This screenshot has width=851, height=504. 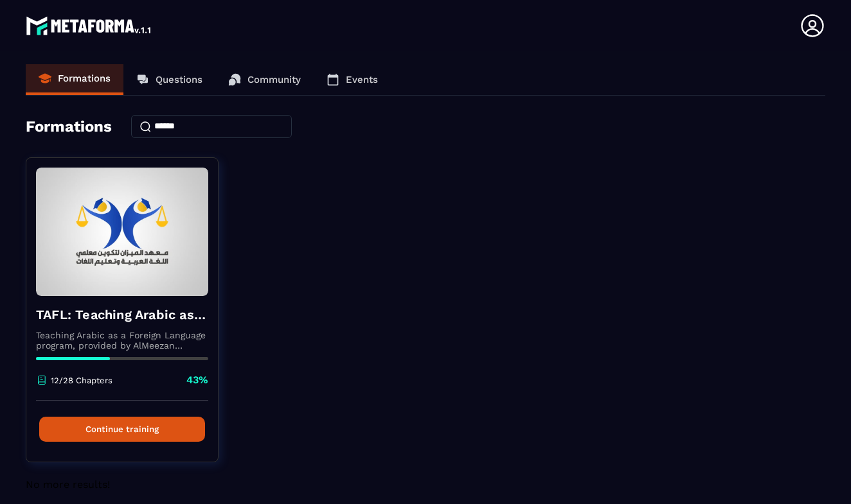 What do you see at coordinates (68, 484) in the screenshot?
I see `span: No more results!` at bounding box center [68, 484].